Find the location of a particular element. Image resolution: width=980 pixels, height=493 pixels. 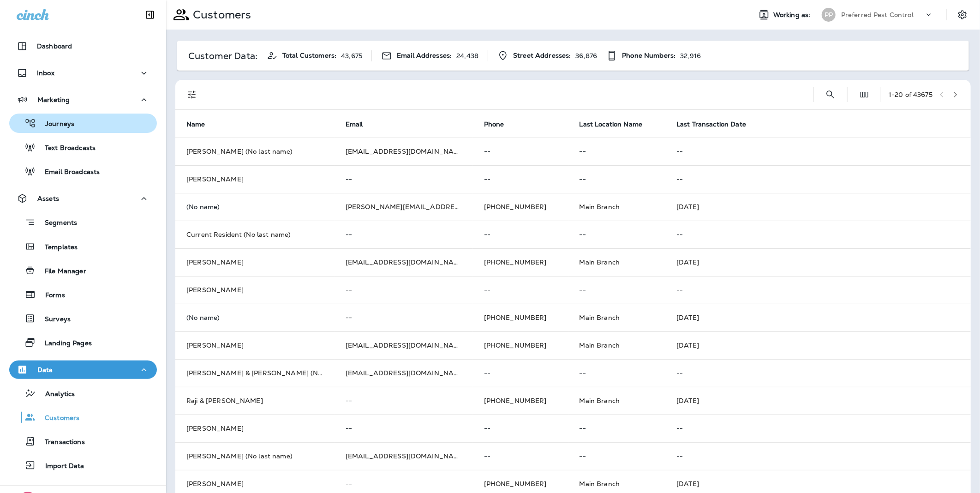

button: Settings is located at coordinates (962, 15).